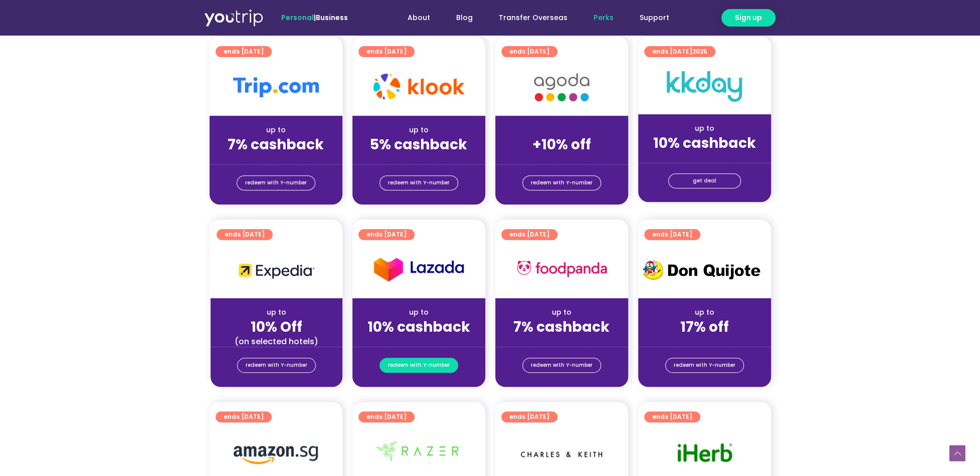 Image resolution: width=980 pixels, height=476 pixels. I want to click on span: Personal, so click(297, 18).